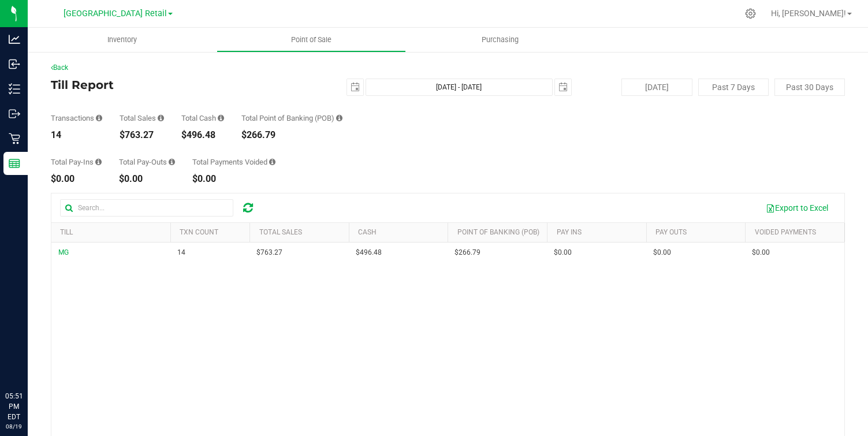 The width and height of the screenshot is (868, 436). Describe the element at coordinates (272, 162) in the screenshot. I see `i: Sum of all voided payment transaction amounts (excluding tips and transaction fees) within the da...` at that location.